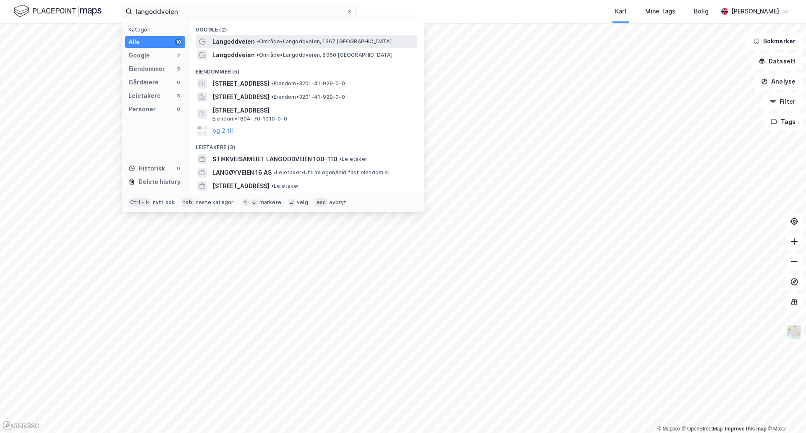 This screenshot has height=433, width=806. Describe the element at coordinates (701, 11) in the screenshot. I see `div: Bolig` at that location.